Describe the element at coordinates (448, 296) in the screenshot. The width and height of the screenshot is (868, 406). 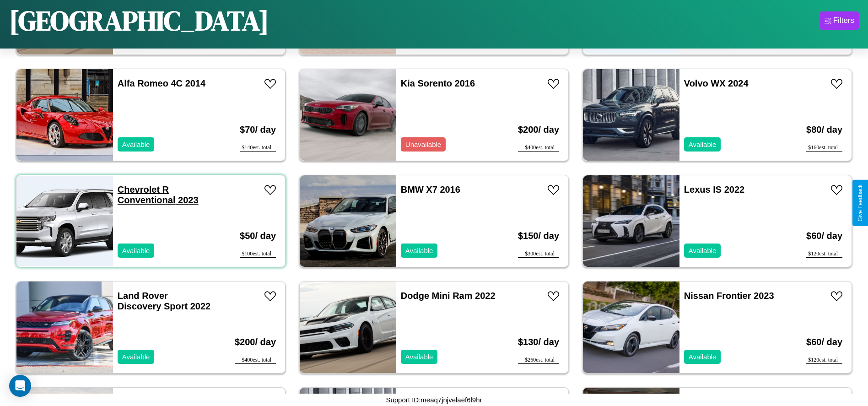
I see `a: Dodge Mini Ram 2022` at that location.